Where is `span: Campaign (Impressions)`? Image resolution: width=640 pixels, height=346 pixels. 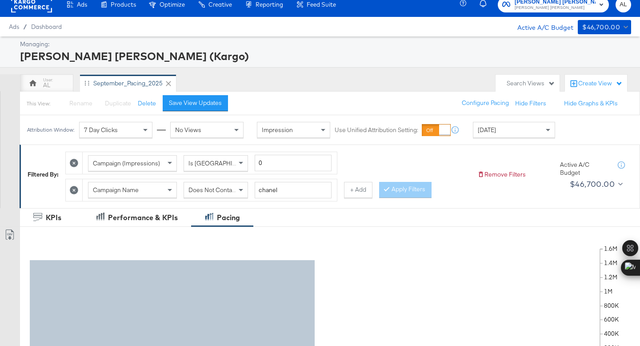 span: Campaign (Impressions) is located at coordinates (126, 163).